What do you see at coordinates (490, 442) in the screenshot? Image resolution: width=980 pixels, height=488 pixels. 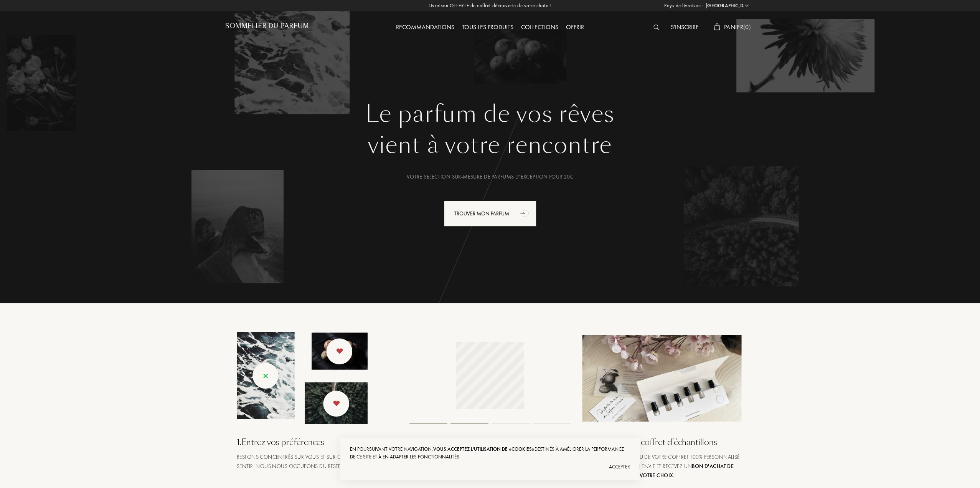 I see `div: 2 . Découvrez votre sélection personnalisée` at bounding box center [490, 442].